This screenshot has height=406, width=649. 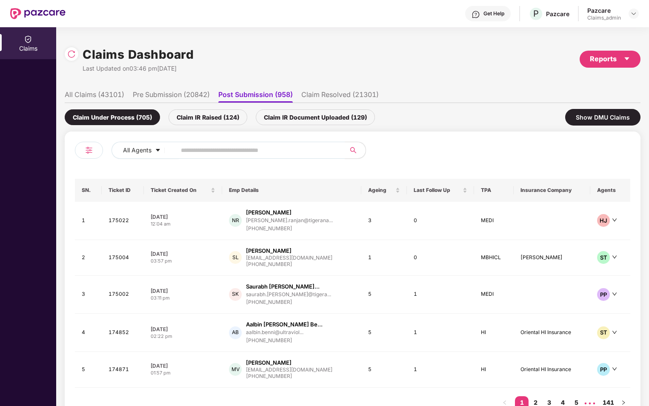 I want to click on div: AB, so click(x=236, y=333).